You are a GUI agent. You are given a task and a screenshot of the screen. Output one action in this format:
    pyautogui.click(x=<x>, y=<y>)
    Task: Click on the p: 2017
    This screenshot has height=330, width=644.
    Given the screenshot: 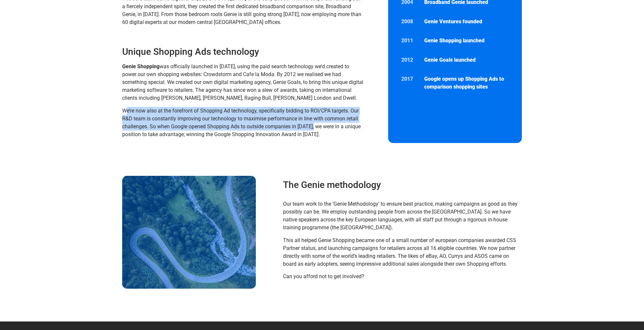 What is the action you would take?
    pyautogui.click(x=409, y=79)
    